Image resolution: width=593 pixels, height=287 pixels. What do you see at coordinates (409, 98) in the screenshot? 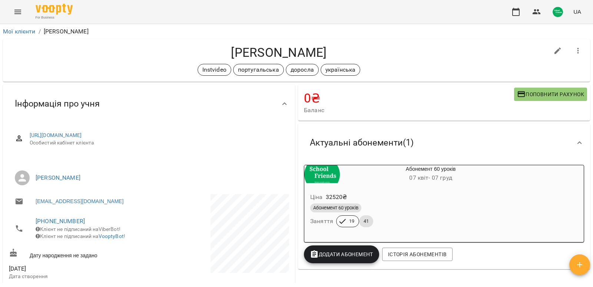
I see `h4: 0 ₴` at bounding box center [409, 98].